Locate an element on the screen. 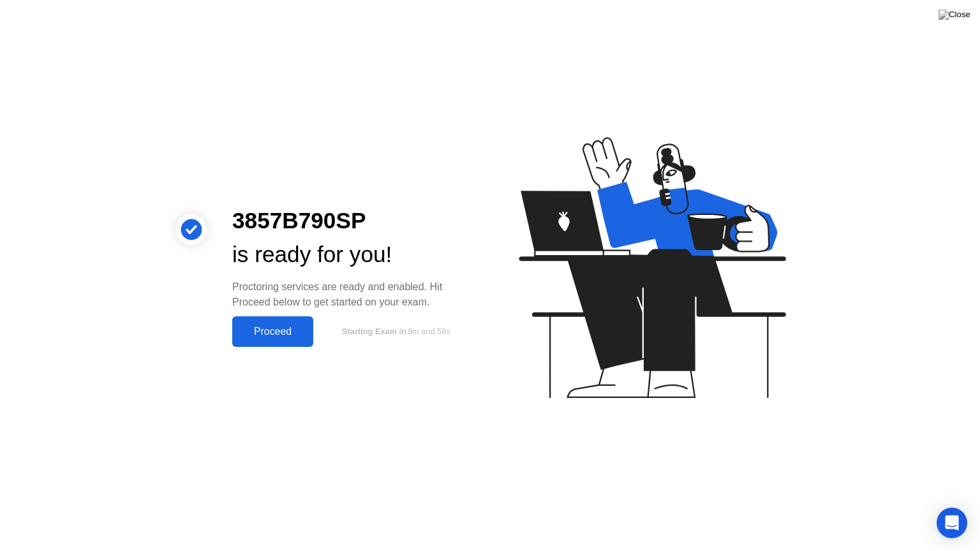 The image size is (980, 551). div: Proctoring services are ready and enabled. Hit Proceed below to get started on your exam. is located at coordinates (351, 295).